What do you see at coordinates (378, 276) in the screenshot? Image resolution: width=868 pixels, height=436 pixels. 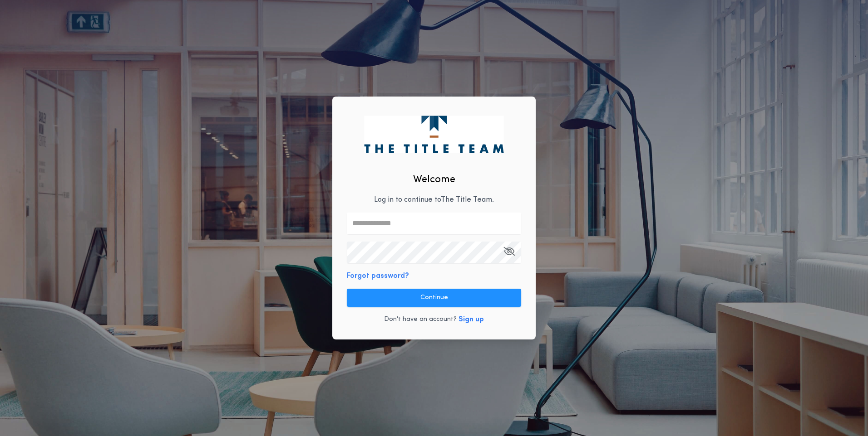 I see `button: Forgot password?` at bounding box center [378, 276].